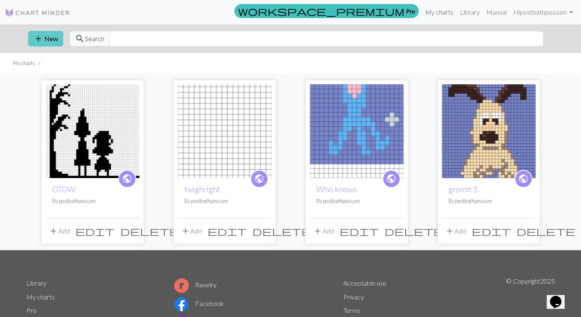 This screenshot has width=581, height=317. Describe the element at coordinates (95, 39) in the screenshot. I see `span: Search` at that location.